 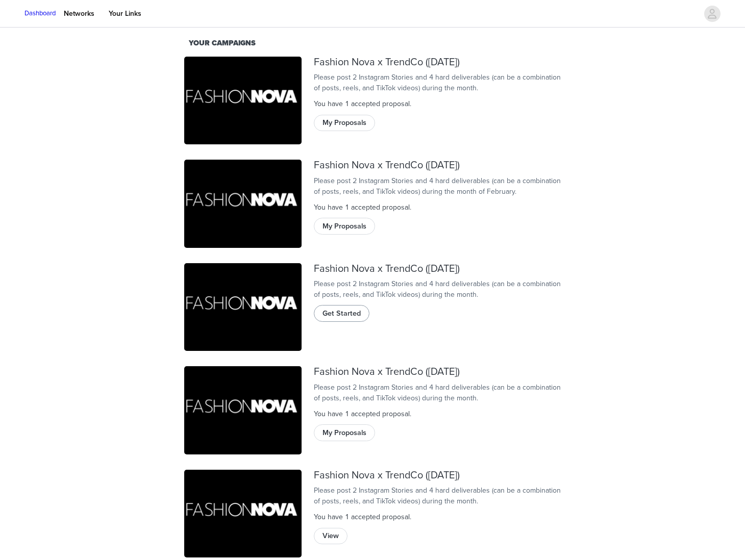 I want to click on a: Your Links, so click(x=125, y=13).